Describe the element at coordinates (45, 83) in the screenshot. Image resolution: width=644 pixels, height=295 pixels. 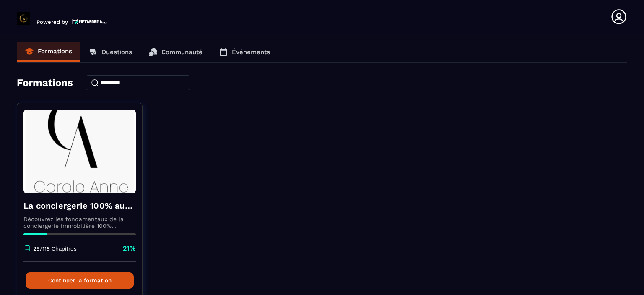
I see `h4: Formations` at that location.